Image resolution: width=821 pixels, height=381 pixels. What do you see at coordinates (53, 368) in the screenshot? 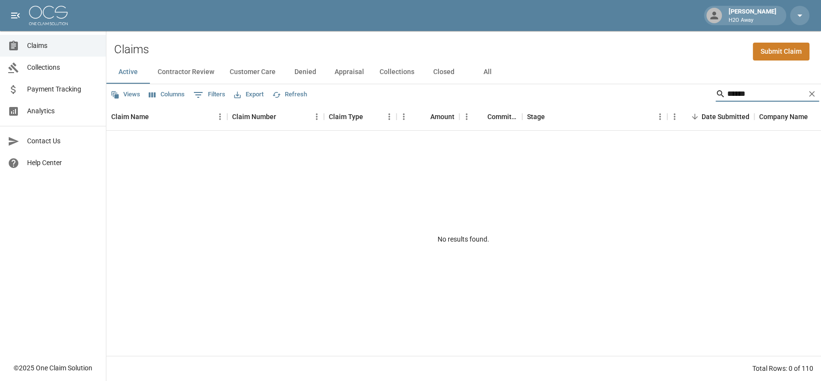
I see `div: © 2025 One Claim Solution` at bounding box center [53, 368].